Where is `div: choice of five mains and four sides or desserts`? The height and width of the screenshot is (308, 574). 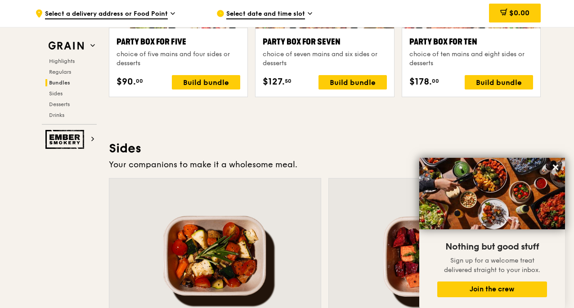 div: choice of five mains and four sides or desserts is located at coordinates (178, 59).